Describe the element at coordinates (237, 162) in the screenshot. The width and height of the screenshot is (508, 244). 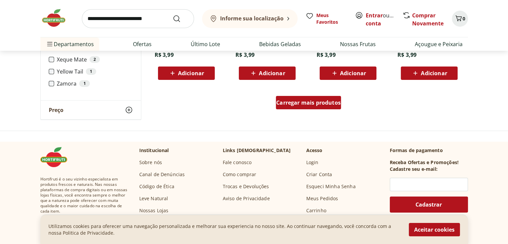
I see `a: Fale conosco` at that location.